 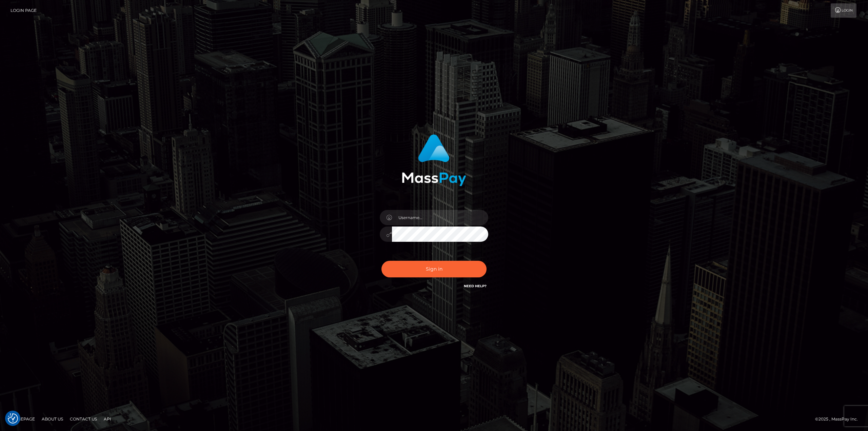 I want to click on a: About Us, so click(x=52, y=419).